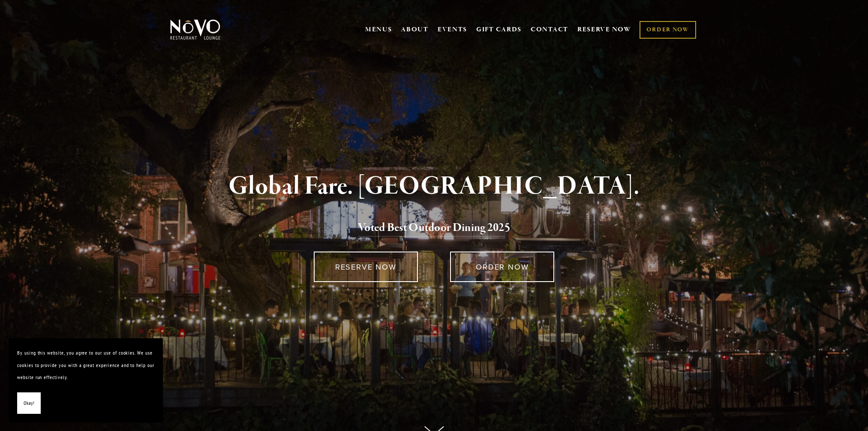  I want to click on p: By using this website, you agree to our use of cookies. We use cookies to provide you with a grea..., so click(86, 366).